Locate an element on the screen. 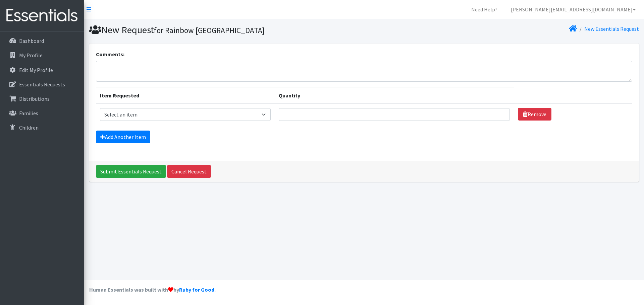 The image size is (644, 305). p: Dashboard is located at coordinates (31, 41).